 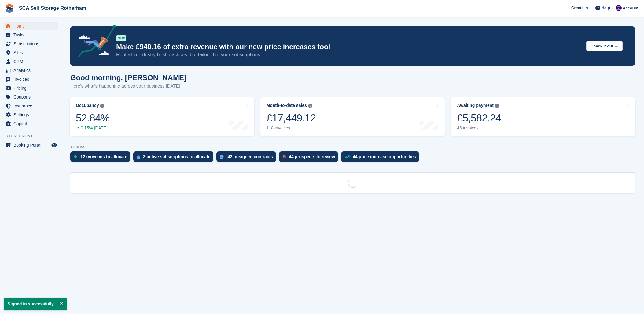 What do you see at coordinates (175, 158) in the screenshot?
I see `a: 3 active subscriptions to allocate` at bounding box center [175, 158].